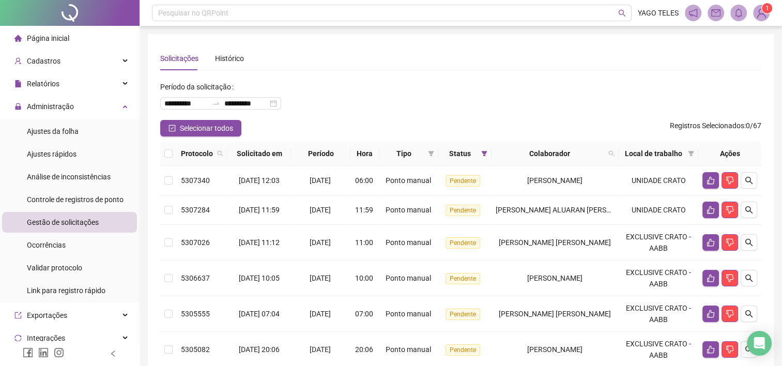 This screenshot has width=782, height=366. I want to click on span: swap-right, so click(216, 103).